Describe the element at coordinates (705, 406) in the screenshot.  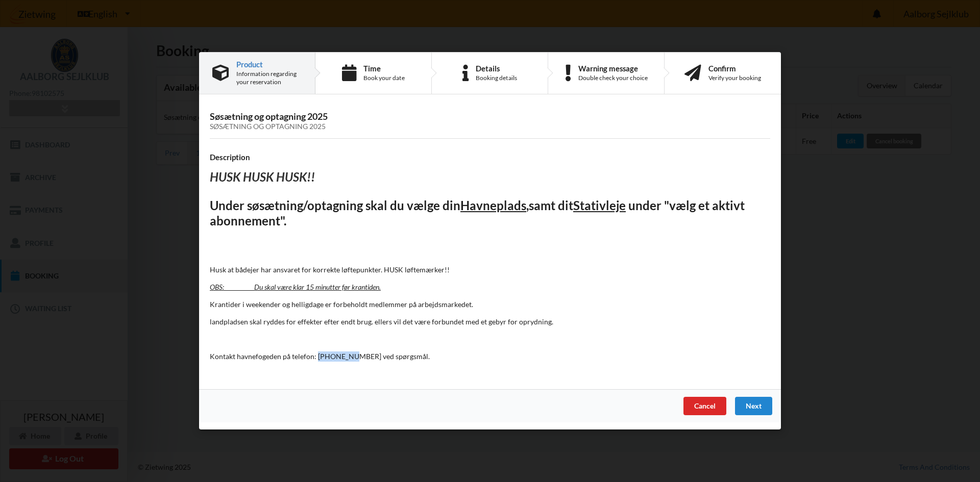
I see `div: Cancel` at that location.